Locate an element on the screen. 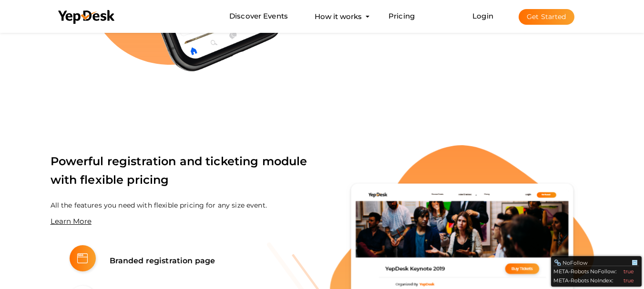 This screenshot has height=289, width=644. a: Login is located at coordinates (483, 16).